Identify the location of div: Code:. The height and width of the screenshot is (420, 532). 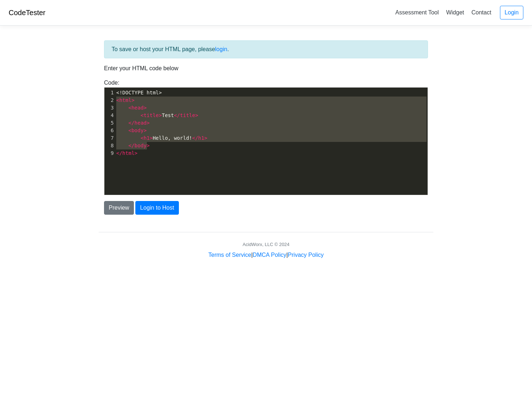
(266, 137).